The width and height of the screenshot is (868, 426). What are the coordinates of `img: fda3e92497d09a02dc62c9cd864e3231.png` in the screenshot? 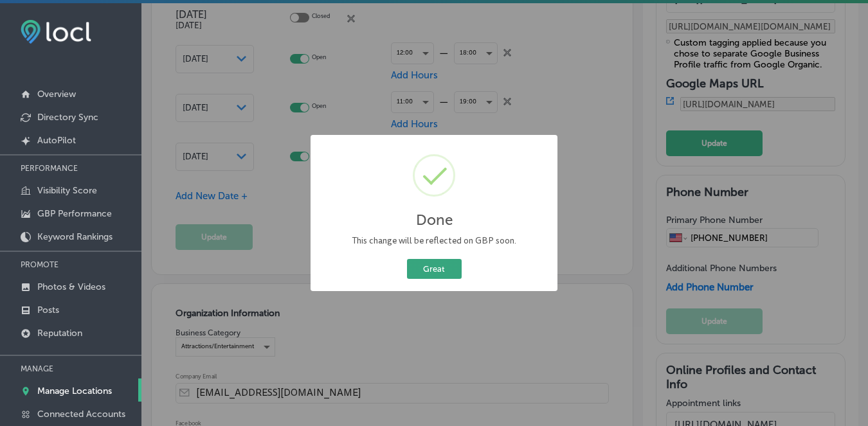 It's located at (56, 31).